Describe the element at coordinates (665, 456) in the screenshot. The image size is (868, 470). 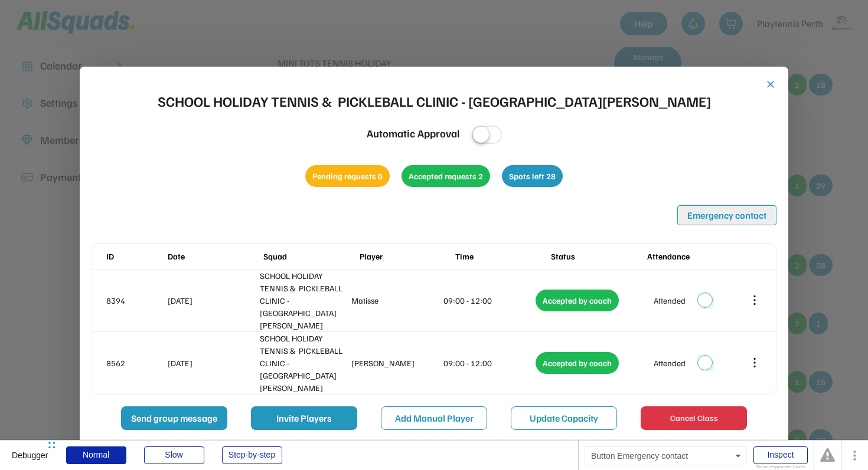
I see `div: Button Emergency contact` at that location.